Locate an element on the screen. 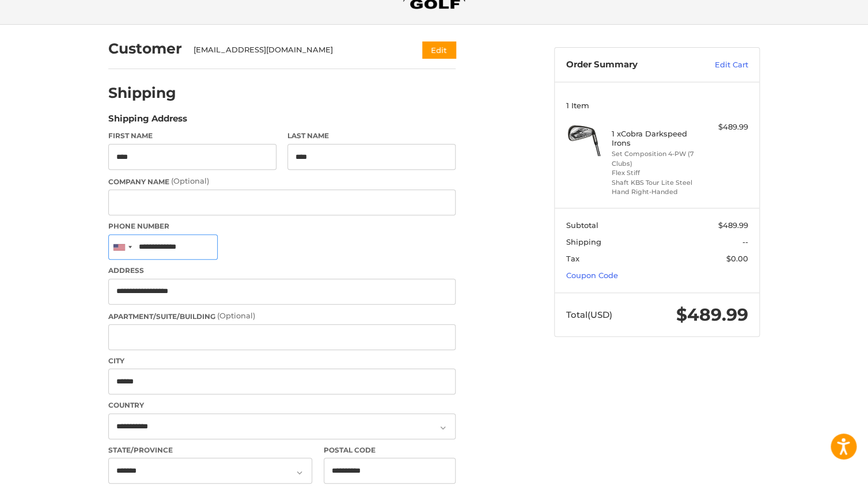 The image size is (868, 494). h3: Order Summary is located at coordinates (627, 65).